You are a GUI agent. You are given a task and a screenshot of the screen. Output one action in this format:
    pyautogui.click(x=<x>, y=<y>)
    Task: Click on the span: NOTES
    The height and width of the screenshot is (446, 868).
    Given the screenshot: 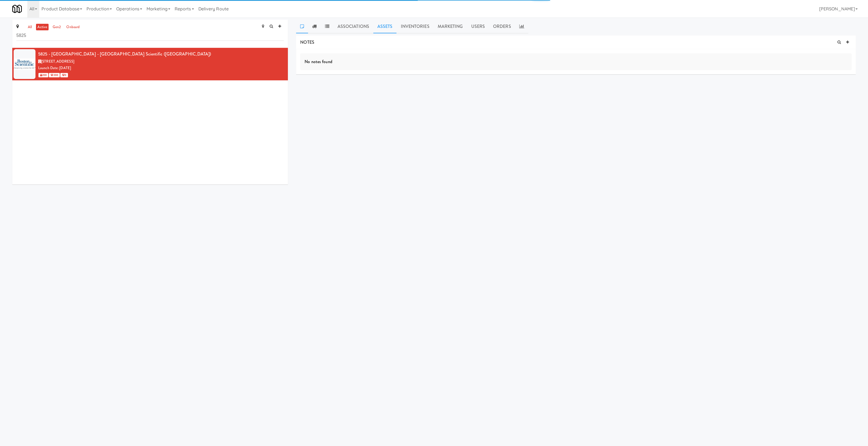 What is the action you would take?
    pyautogui.click(x=307, y=42)
    